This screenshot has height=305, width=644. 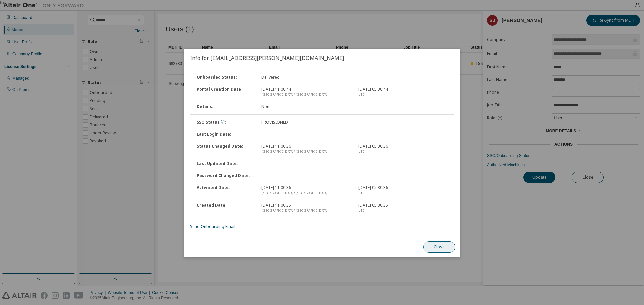 What do you see at coordinates (225, 149) in the screenshot?
I see `div: Status Changed Date :` at bounding box center [225, 149].